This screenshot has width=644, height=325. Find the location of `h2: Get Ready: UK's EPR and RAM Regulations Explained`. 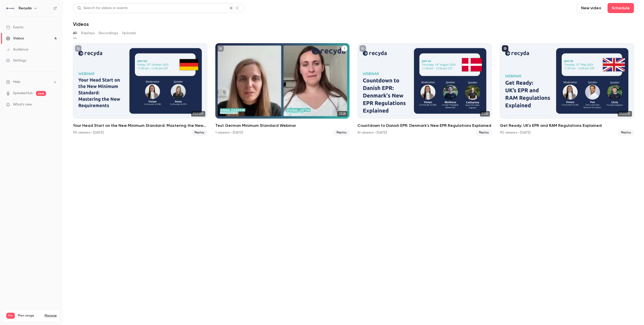

h2: Get Ready: UK's EPR and RAM Regulations Explained is located at coordinates (567, 126).